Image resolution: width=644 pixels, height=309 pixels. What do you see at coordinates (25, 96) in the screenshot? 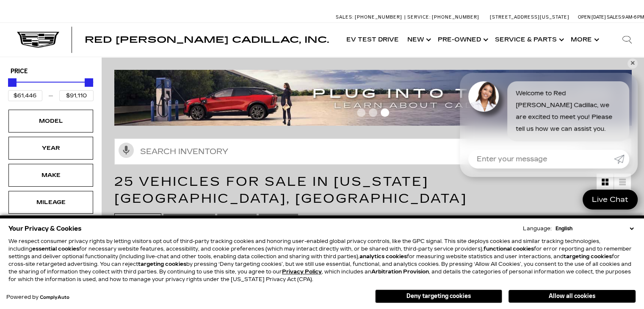
I see `input: Minimum` at bounding box center [25, 96].